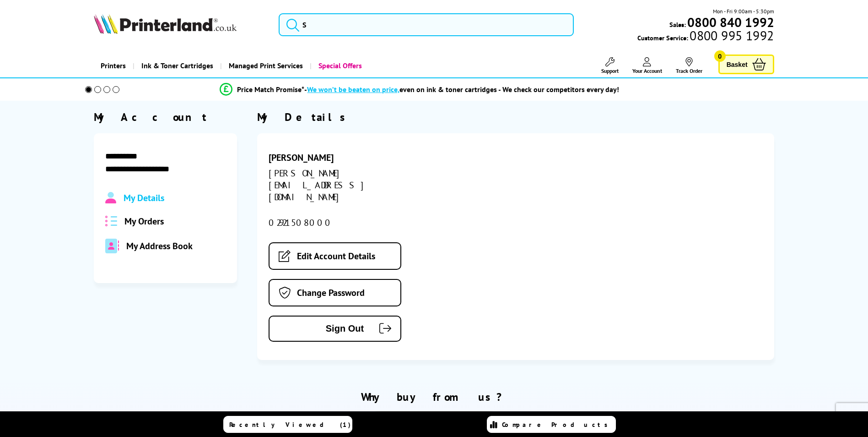 The height and width of the screenshot is (437, 868). Describe the element at coordinates (730, 22) in the screenshot. I see `a: 0800 840 1992` at that location.